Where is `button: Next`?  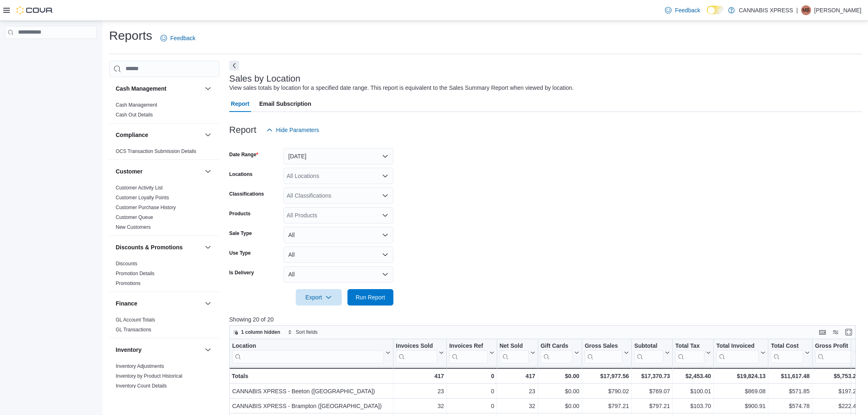
button: Next is located at coordinates (234, 66).